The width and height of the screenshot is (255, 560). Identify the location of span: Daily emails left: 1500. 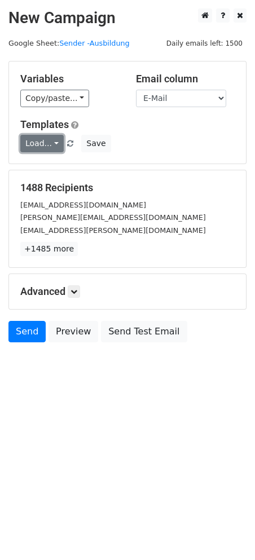
(204, 43).